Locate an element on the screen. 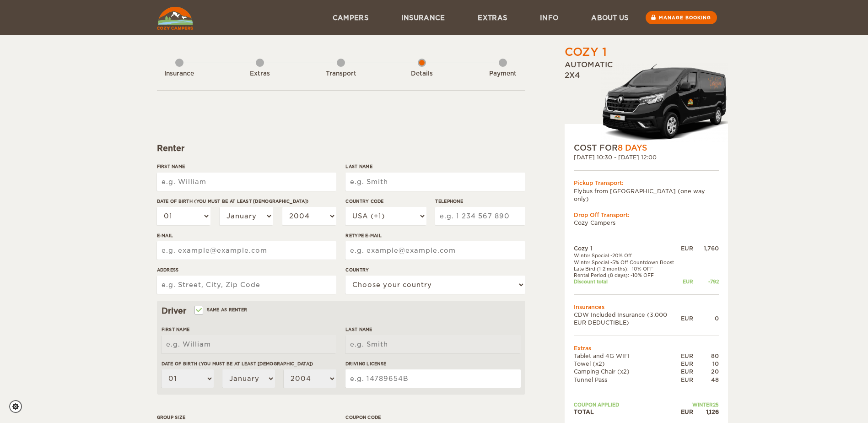 Image resolution: width=868 pixels, height=423 pixels. div: Extras is located at coordinates (260, 74).